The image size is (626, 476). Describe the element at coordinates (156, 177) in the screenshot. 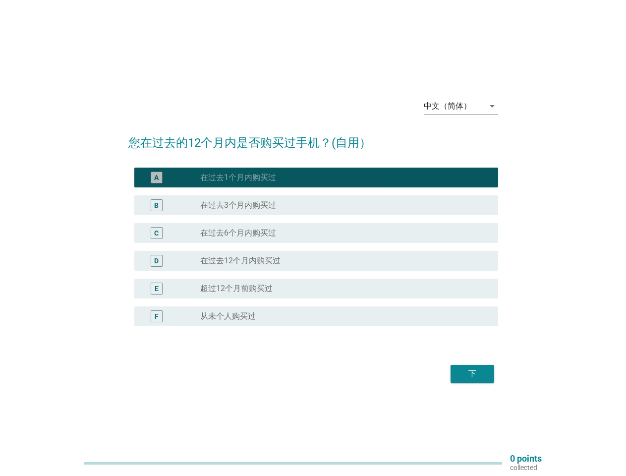

I see `div: A` at that location.